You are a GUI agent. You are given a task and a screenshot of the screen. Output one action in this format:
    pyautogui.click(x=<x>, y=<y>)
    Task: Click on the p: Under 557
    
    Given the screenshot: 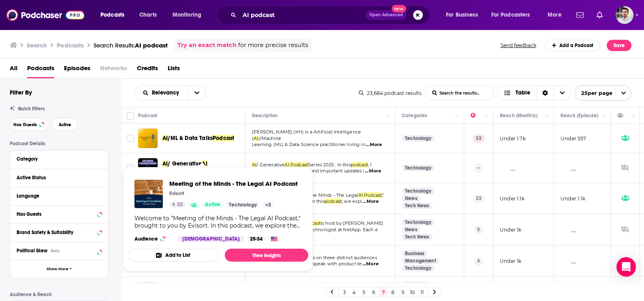 What is the action you would take?
    pyautogui.click(x=574, y=139)
    